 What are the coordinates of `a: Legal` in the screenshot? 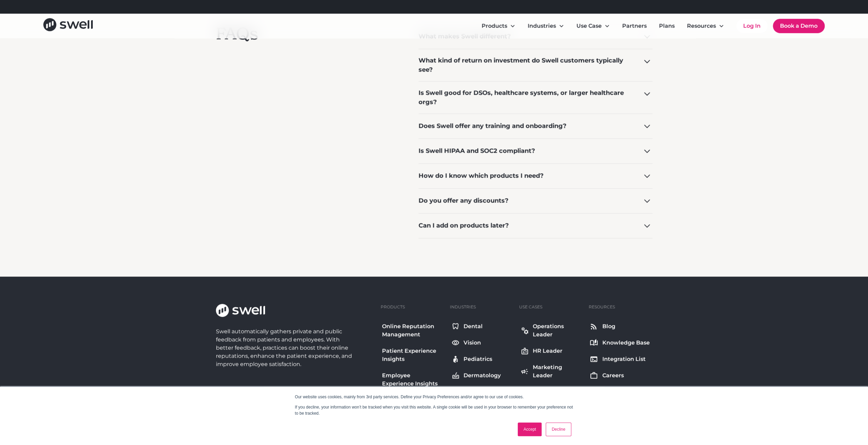 It's located at (619, 391).